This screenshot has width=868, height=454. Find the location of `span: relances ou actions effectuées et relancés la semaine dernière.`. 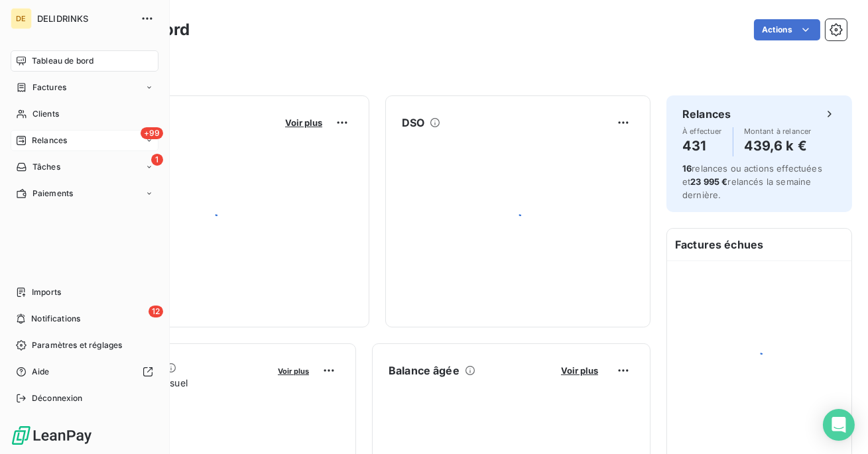

span: relances ou actions effectuées et relancés la semaine dernière. is located at coordinates (752, 182).